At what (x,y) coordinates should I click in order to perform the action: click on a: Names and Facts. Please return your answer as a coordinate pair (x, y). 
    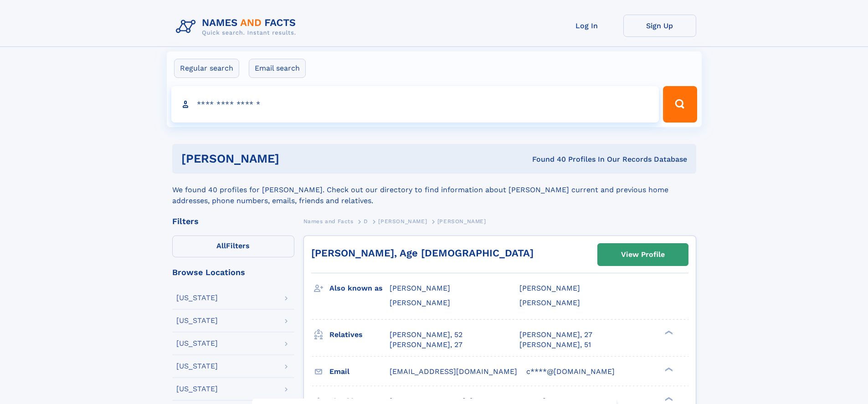
    Looking at the image, I should click on (328, 221).